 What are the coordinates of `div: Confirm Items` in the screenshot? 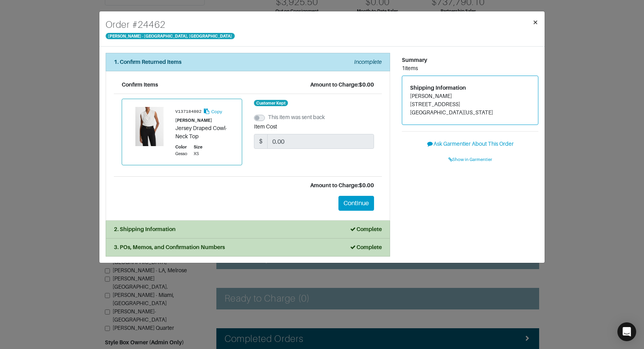 It's located at (140, 85).